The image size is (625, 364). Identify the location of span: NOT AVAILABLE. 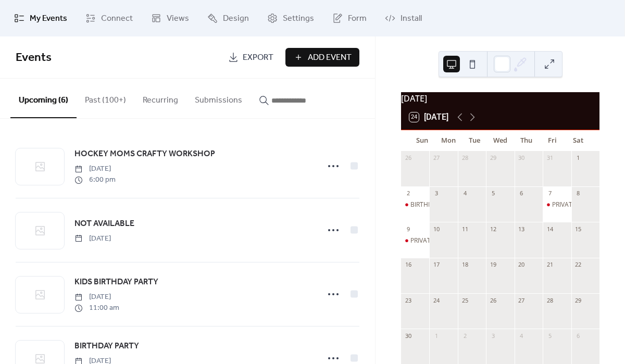
(104, 224).